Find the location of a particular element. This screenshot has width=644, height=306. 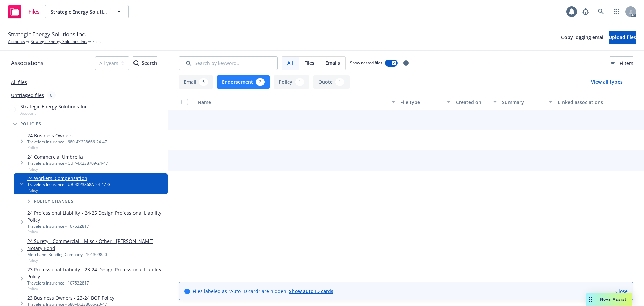

a: 24 Professional Liability - 24-25 Design Professional Liability Policy is located at coordinates (96, 216).